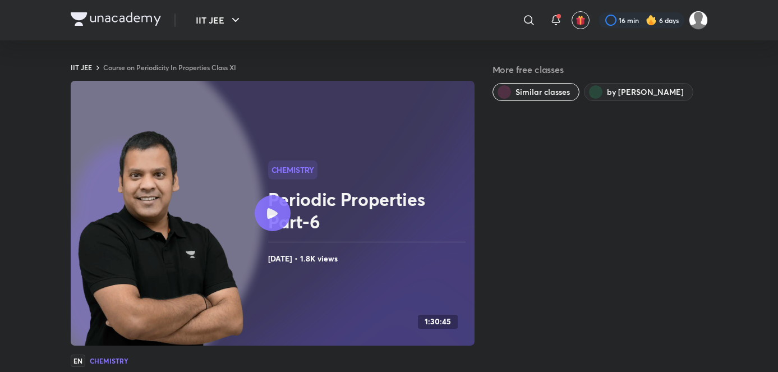 The height and width of the screenshot is (372, 778). Describe the element at coordinates (542, 92) in the screenshot. I see `span: Similar classes` at that location.